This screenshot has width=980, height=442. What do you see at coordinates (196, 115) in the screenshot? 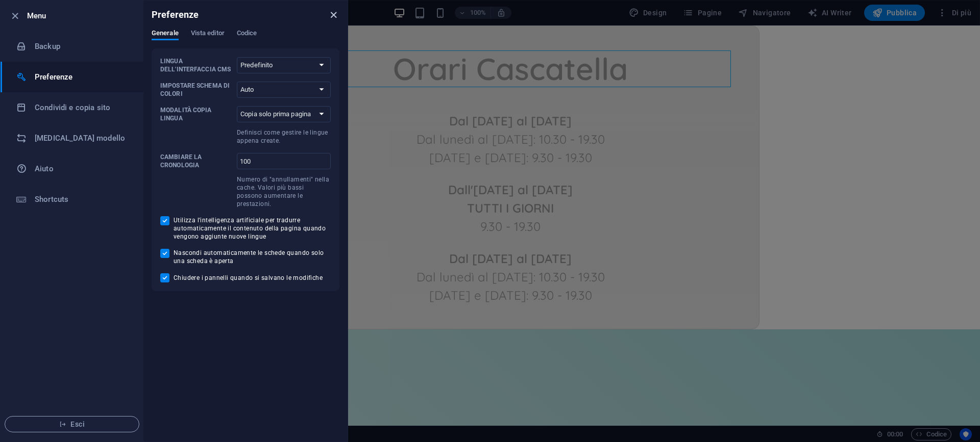
I see `p: Modalità copia lingua` at bounding box center [196, 115].